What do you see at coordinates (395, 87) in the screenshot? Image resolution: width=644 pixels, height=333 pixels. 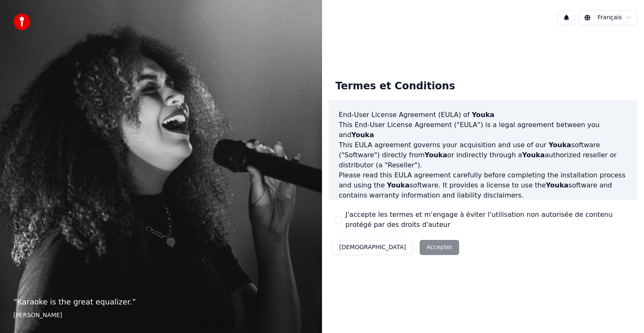 I see `div: Termes et Conditions` at bounding box center [395, 87].